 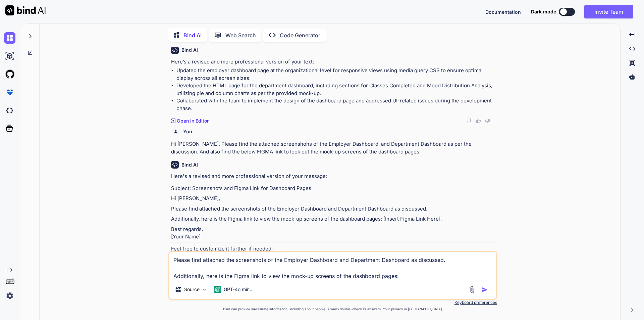 I want to click on li: Collaborated with the team to implement the design of the dashboard page and addressed UI-related..., so click(x=336, y=104).